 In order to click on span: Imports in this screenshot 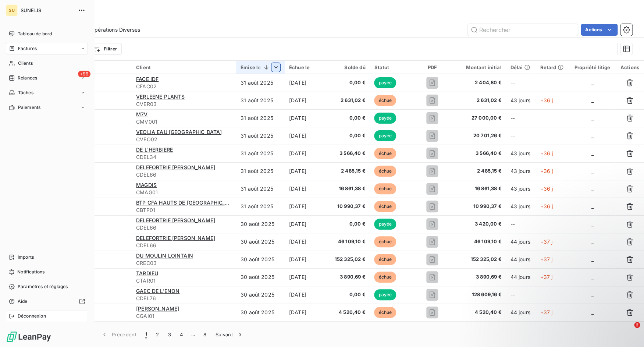, I will do `click(26, 257)`.